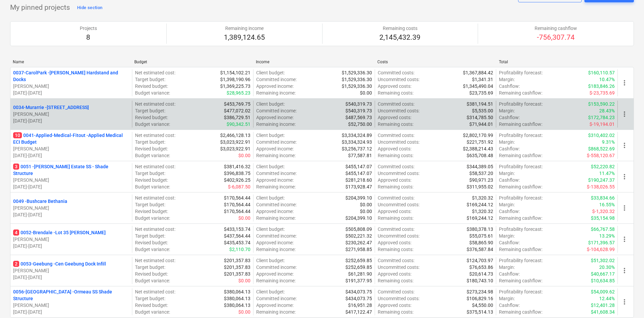  Describe the element at coordinates (607, 111) in the screenshot. I see `p: 28.43%` at that location.